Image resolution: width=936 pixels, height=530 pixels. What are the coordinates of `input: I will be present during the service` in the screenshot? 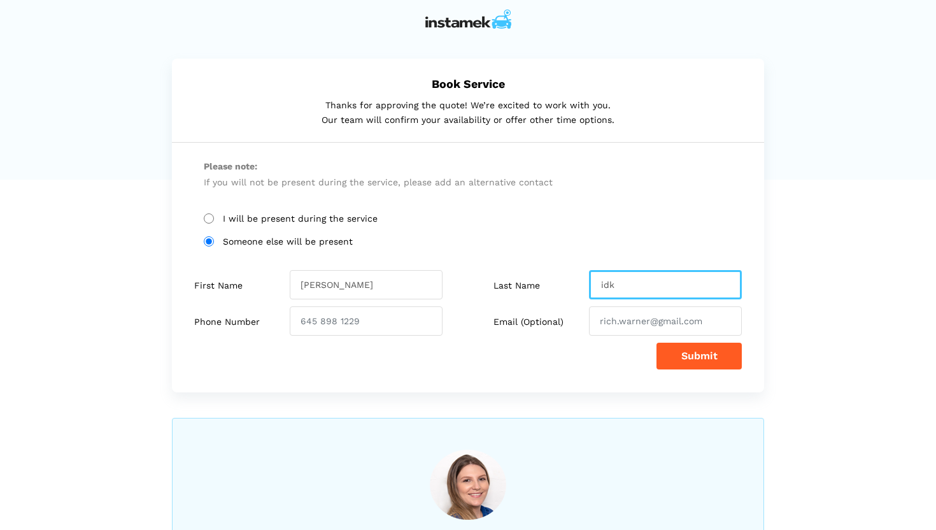 It's located at (209, 218).